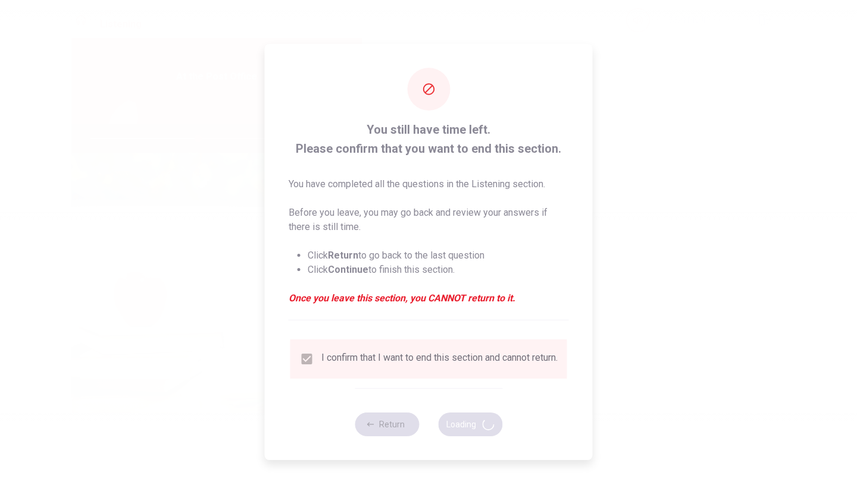  I want to click on li: Click to finish this section., so click(438, 270).